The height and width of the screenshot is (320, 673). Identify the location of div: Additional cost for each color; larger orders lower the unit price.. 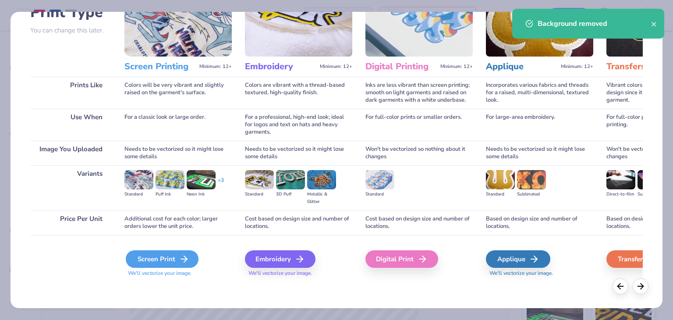
(178, 222).